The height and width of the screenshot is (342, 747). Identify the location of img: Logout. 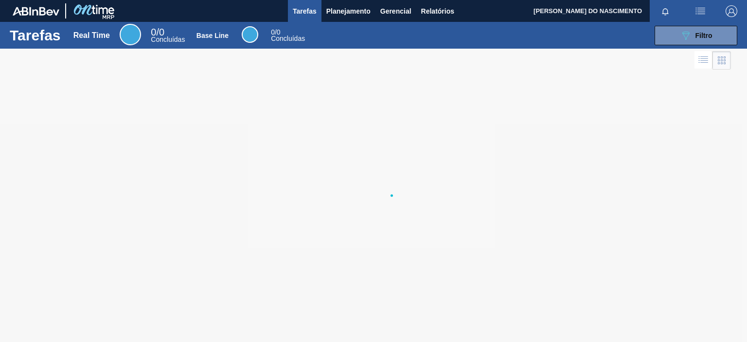
(731, 11).